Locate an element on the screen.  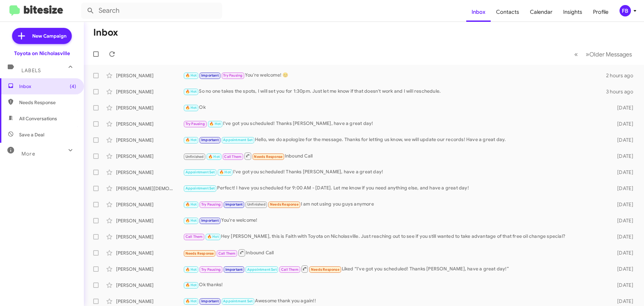
span: All Conversations is located at coordinates (38, 118).